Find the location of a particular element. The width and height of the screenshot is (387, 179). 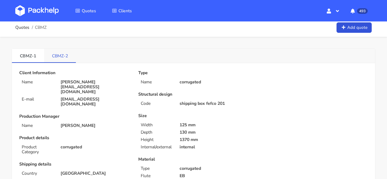

a: Clients is located at coordinates (122, 11).